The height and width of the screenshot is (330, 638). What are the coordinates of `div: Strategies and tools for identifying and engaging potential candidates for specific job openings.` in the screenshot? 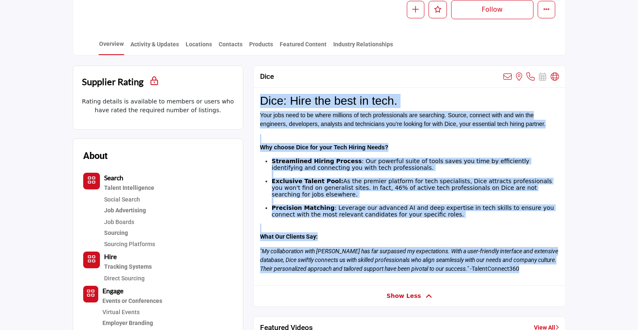 It's located at (130, 234).